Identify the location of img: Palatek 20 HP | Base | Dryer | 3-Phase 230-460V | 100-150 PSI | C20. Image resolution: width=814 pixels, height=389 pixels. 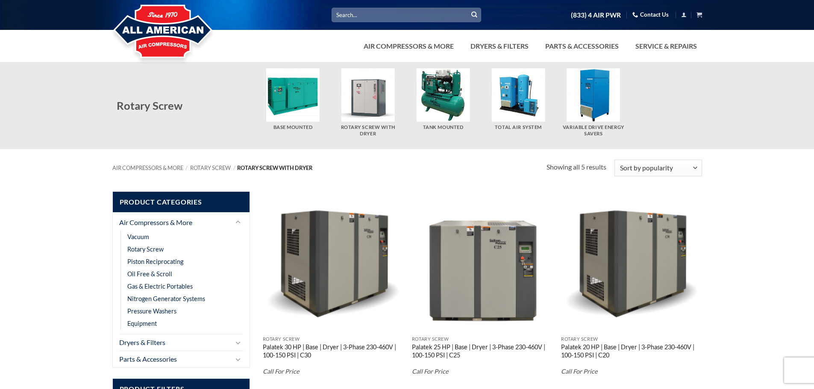
(631, 262).